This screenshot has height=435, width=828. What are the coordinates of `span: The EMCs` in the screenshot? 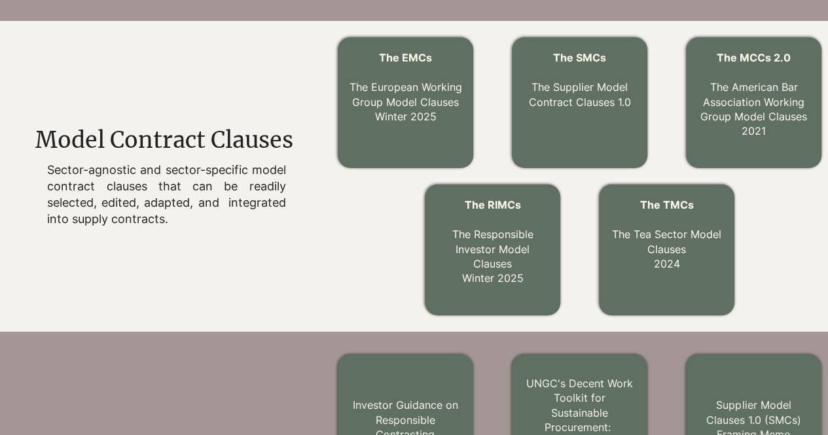 It's located at (405, 58).